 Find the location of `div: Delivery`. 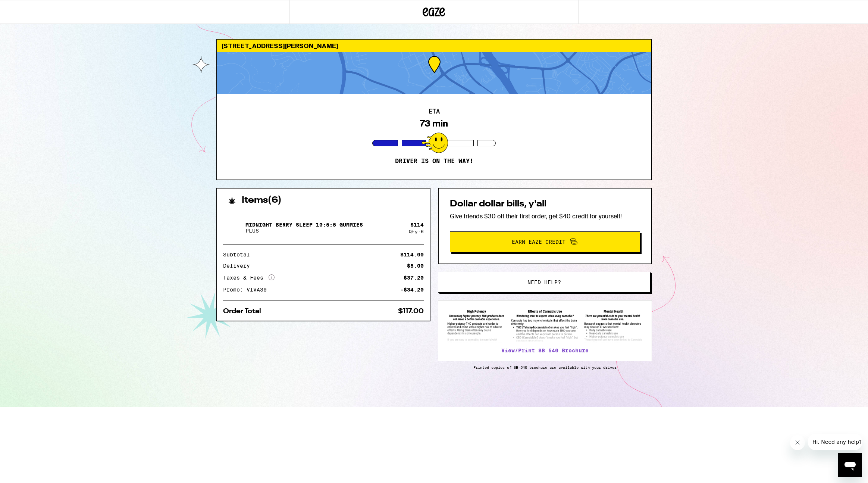

div: Delivery is located at coordinates (239, 266).